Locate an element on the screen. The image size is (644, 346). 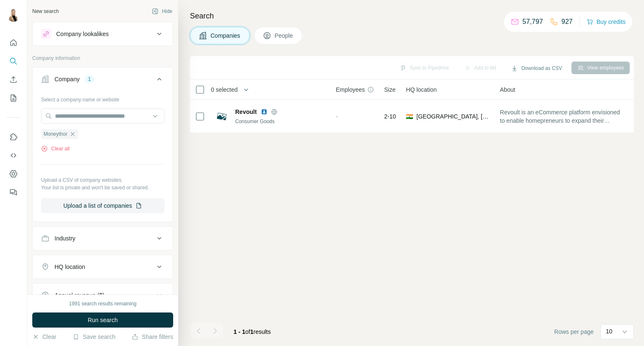
div: 1 is located at coordinates (90, 79).